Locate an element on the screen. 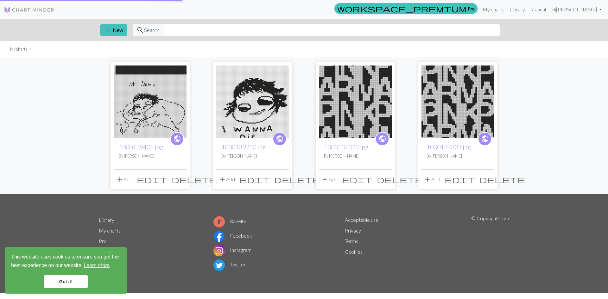 Image resolution: width=608 pixels, height=299 pixels. a: Manual is located at coordinates (538, 10).